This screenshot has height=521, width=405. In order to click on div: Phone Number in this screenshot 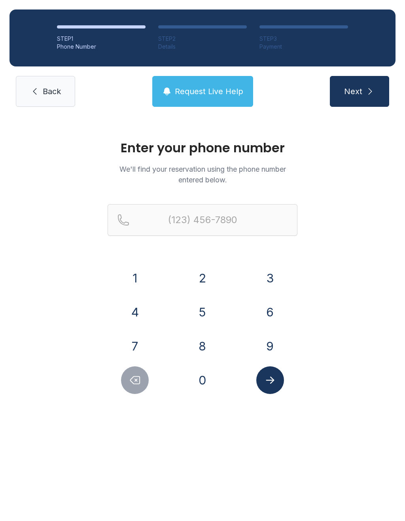, I will do `click(101, 47)`.